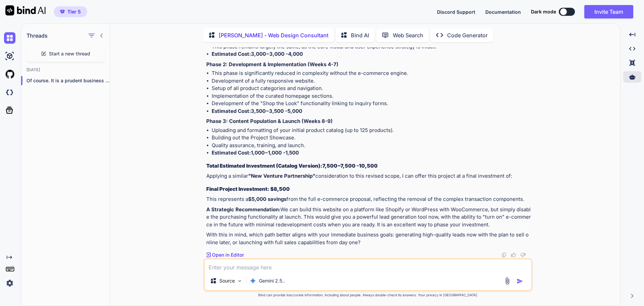 This screenshot has height=306, width=644. I want to click on img: copy, so click(504, 255).